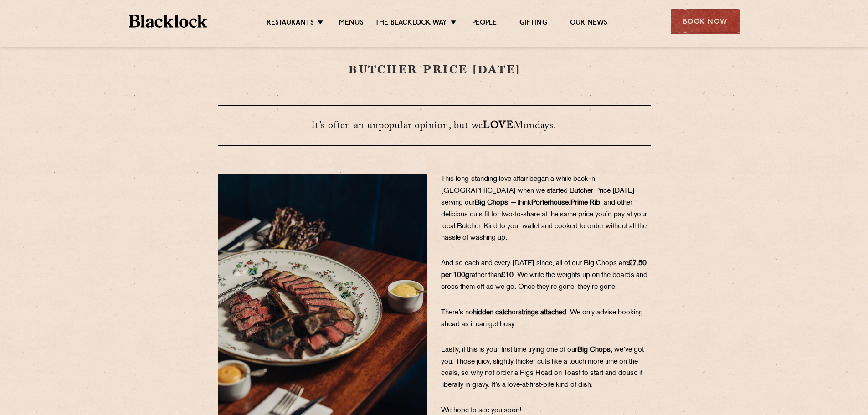  What do you see at coordinates (509, 350) in the screenshot?
I see `span: ​​​​​​​Lastly, if this is your first time trying one of our` at bounding box center [509, 350].